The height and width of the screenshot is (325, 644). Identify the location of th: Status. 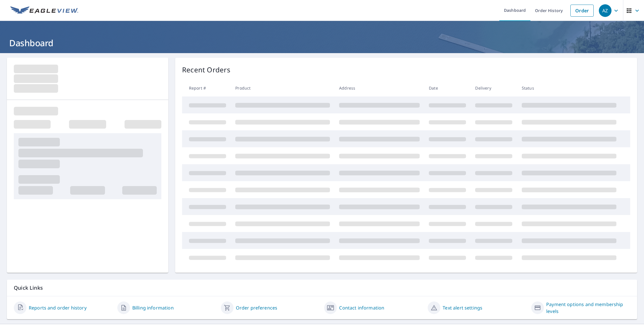
(568, 88).